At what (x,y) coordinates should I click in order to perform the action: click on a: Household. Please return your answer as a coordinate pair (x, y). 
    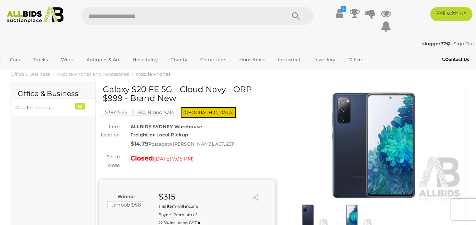
    Looking at the image, I should click on (252, 60).